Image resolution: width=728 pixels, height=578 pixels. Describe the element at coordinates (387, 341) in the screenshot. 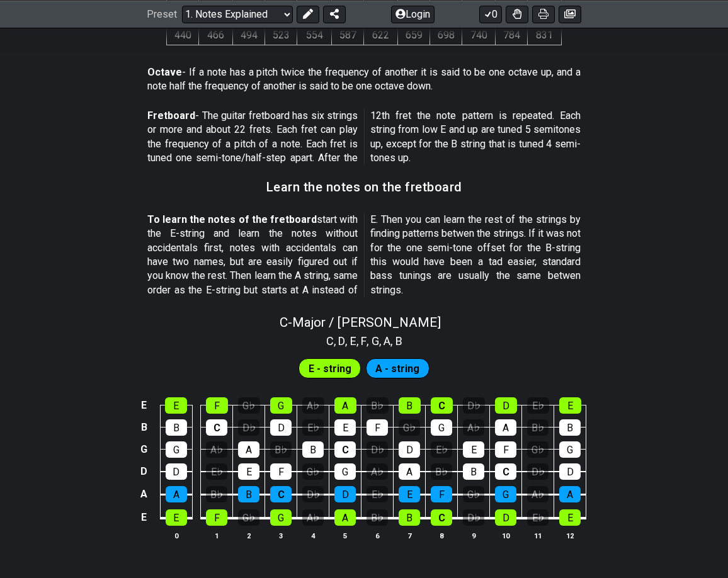

I see `span: A` at that location.